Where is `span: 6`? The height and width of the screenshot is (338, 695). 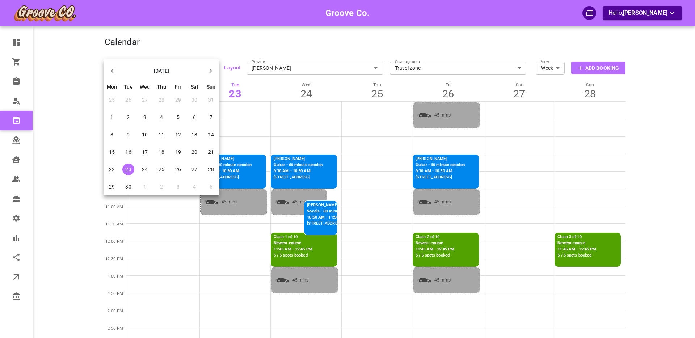
span: 6 is located at coordinates (194, 117).